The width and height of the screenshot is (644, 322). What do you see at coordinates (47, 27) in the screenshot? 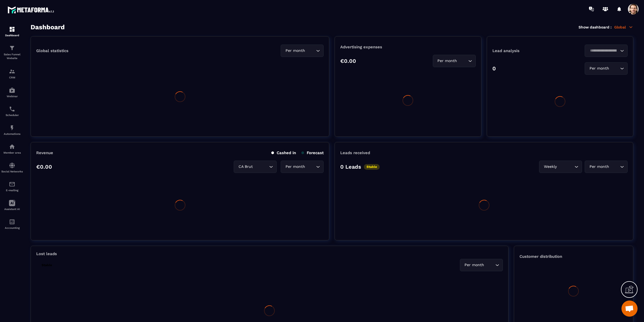
I see `h3: Dashboard` at bounding box center [47, 27].